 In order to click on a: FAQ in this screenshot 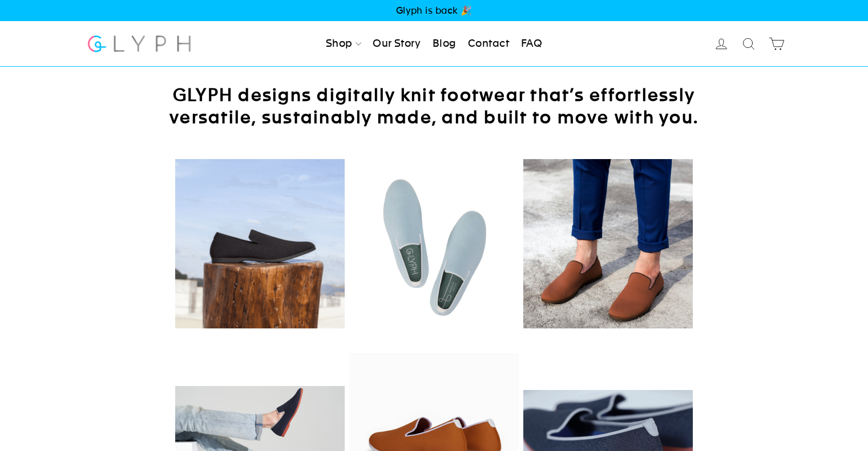, I will do `click(532, 44)`.